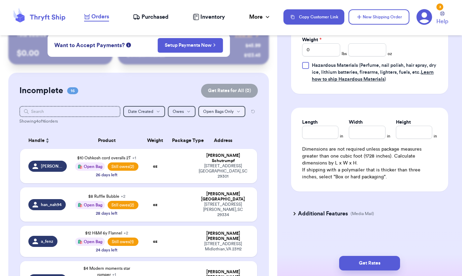 This screenshot has width=462, height=276. What do you see at coordinates (97, 17) in the screenshot?
I see `a: Orders` at bounding box center [97, 17].